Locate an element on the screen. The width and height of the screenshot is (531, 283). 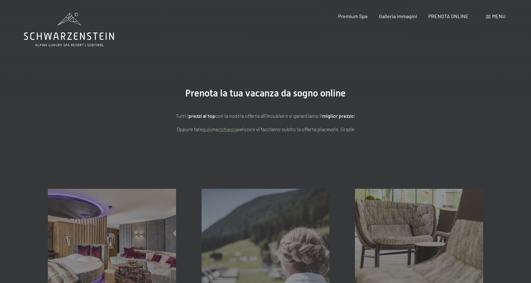
p: Tutti i con la nostra offerta all'incusive e vi garantiamo il ! is located at coordinates (266, 116).